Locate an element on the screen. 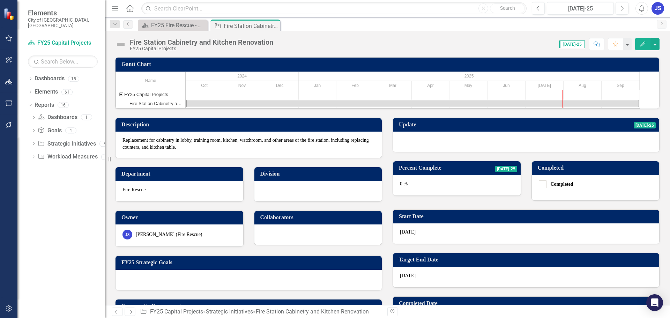 This screenshot has height=318, width=670. a: FY25 Fire Rescue - Strategic Plan is located at coordinates (173, 25).